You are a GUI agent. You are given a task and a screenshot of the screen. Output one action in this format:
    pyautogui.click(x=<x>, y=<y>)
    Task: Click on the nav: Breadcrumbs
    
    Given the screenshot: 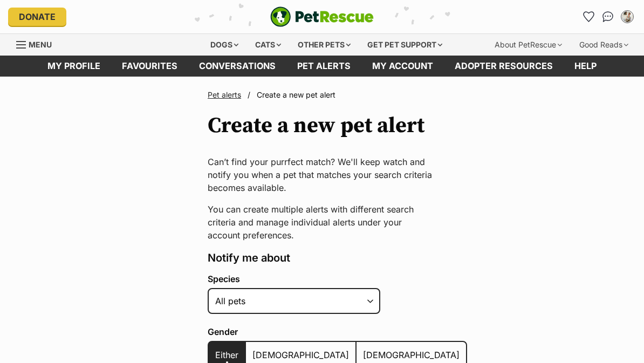 What is the action you would take?
    pyautogui.click(x=322, y=95)
    